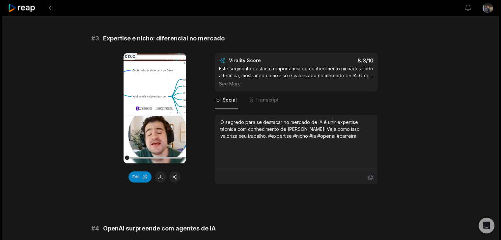 The height and width of the screenshot is (240, 501). What do you see at coordinates (296, 76) in the screenshot?
I see `div: Este segmento destaca a importância do conhecimento nichado aliado à técnica, mostrando como isso...` at bounding box center [296, 76].